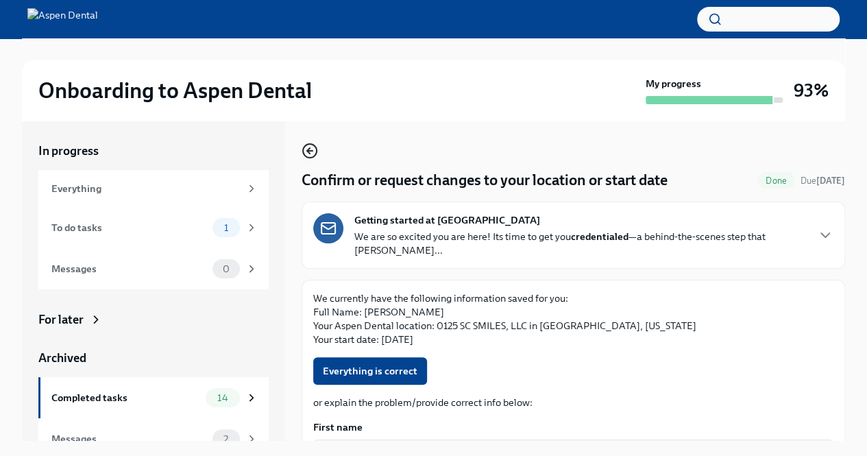 The image size is (867, 456). I want to click on h2: Onboarding to Aspen Dental, so click(175, 90).